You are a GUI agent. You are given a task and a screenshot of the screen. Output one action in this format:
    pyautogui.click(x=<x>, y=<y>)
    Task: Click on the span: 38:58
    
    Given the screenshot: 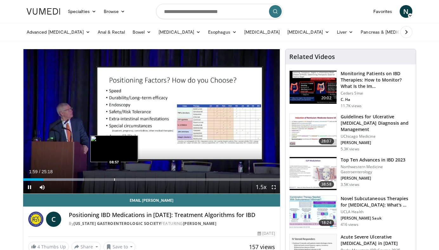 What is the action you would take?
    pyautogui.click(x=326, y=184)
    